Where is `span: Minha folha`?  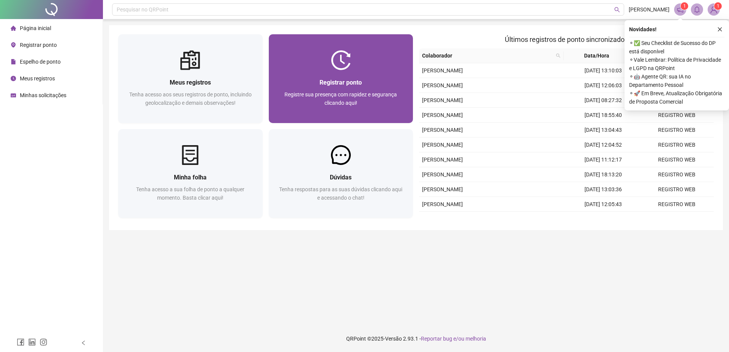 span: Minha folha is located at coordinates (190, 177).